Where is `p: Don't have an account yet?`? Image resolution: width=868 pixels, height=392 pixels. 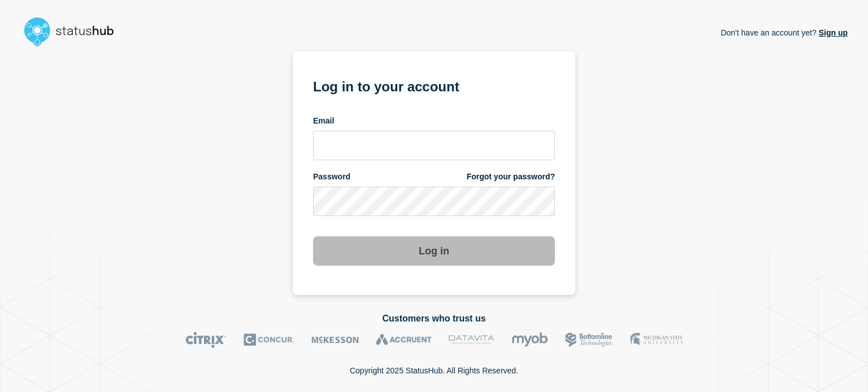
p: Don't have an account yet? is located at coordinates (783, 33).